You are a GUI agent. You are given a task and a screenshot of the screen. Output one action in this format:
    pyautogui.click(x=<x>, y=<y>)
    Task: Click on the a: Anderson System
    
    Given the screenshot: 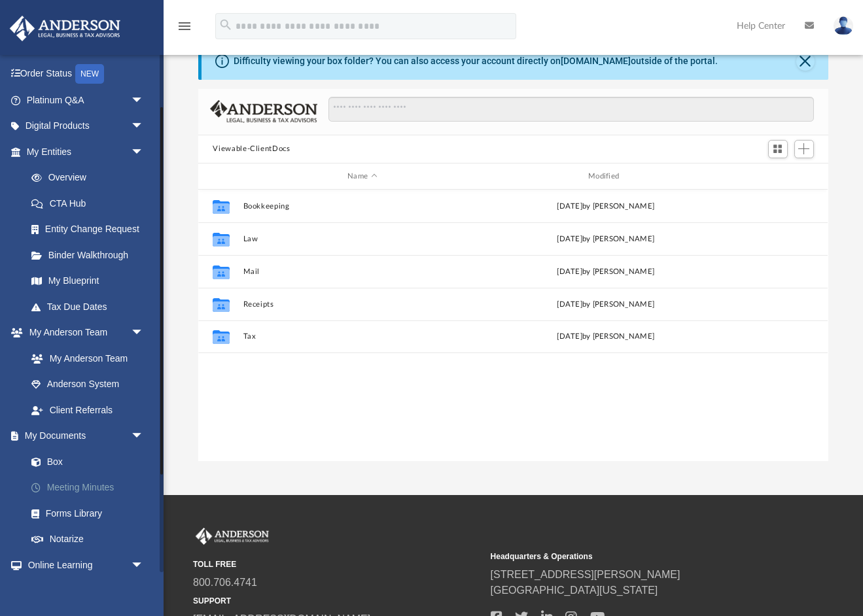 What is the action you would take?
    pyautogui.click(x=87, y=384)
    